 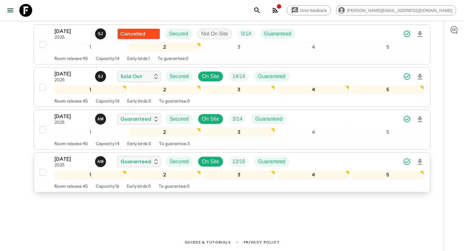 What do you see at coordinates (239, 162) in the screenshot?
I see `p: 13 / 16` at bounding box center [239, 162].